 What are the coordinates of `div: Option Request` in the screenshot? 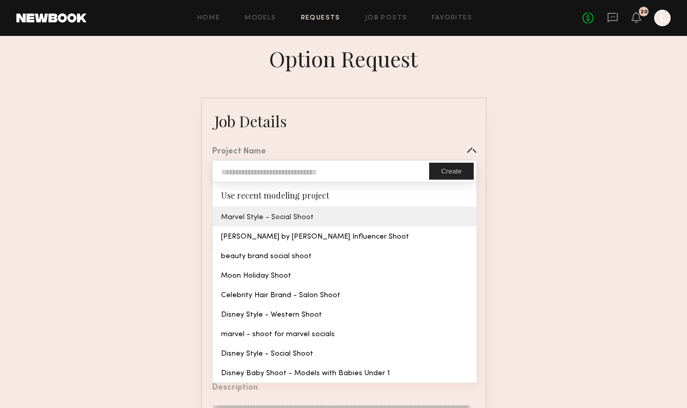 It's located at (344, 58).